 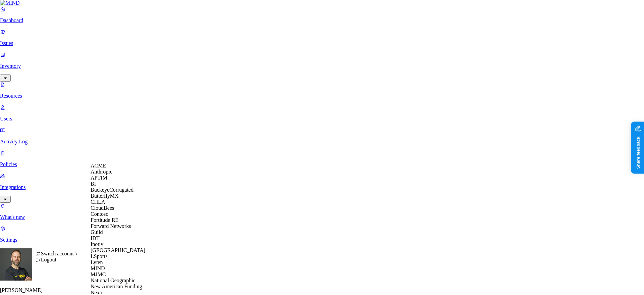 What do you see at coordinates (98, 268) in the screenshot?
I see `span: MIND` at bounding box center [98, 268].